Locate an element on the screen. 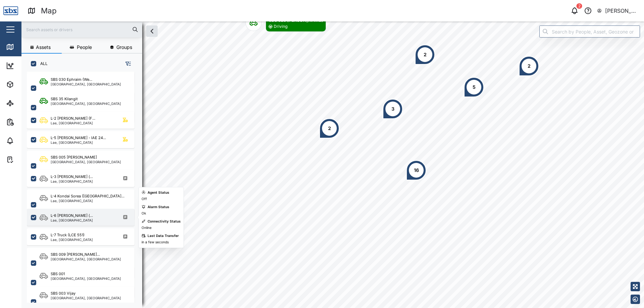  div: Off is located at coordinates (145, 199).